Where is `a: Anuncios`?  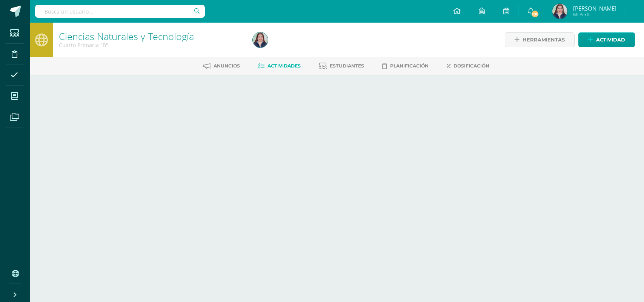 a: Anuncios is located at coordinates (221, 66).